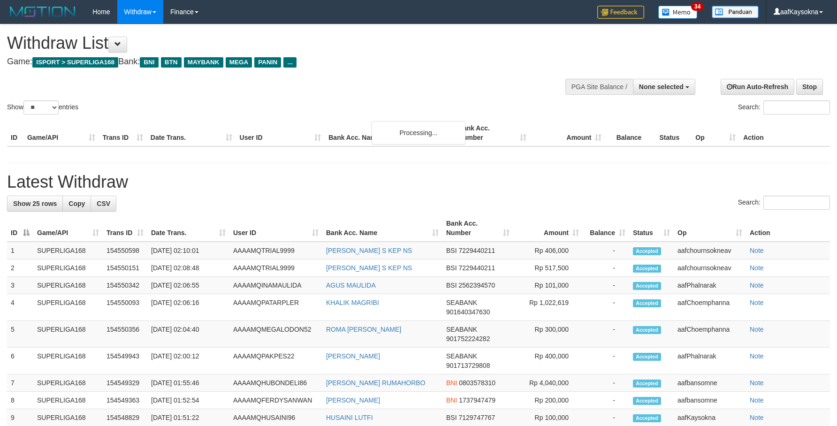 This screenshot has width=837, height=426. I want to click on th: Game/API: activate to sort column ascending, so click(68, 228).